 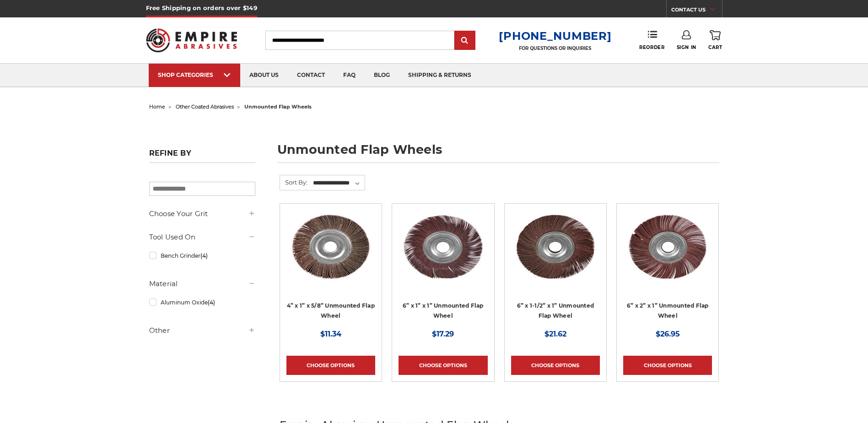 What do you see at coordinates (716, 40) in the screenshot?
I see `a: Cart` at bounding box center [716, 40].